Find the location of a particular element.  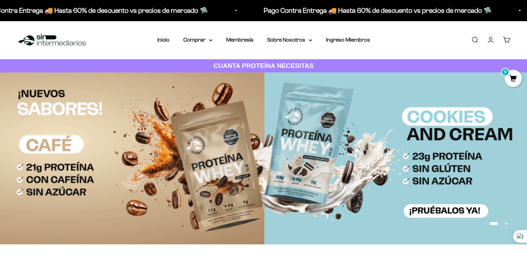

summary: Comprar is located at coordinates (198, 40).